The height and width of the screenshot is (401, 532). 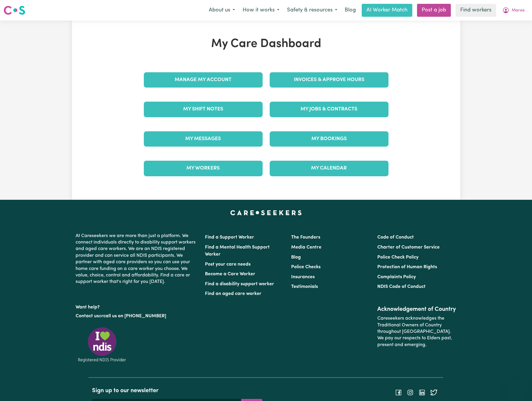 I want to click on a: Post your care needs, so click(x=227, y=265).